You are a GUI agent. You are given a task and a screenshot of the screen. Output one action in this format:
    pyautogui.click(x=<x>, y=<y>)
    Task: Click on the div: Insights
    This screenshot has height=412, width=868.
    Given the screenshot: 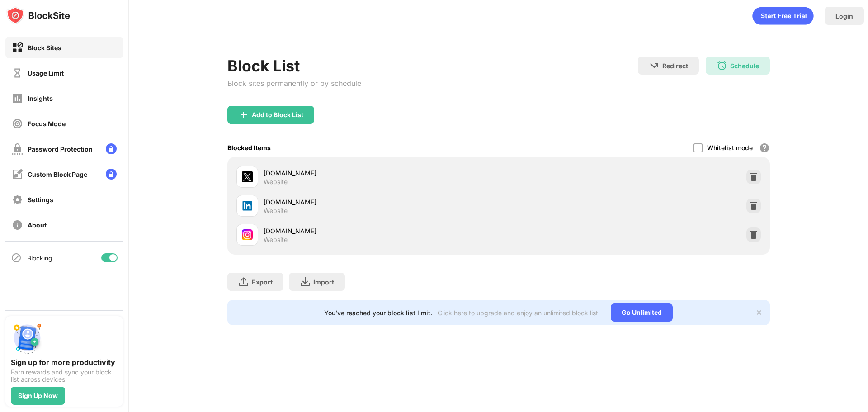 What is the action you would take?
    pyautogui.click(x=40, y=98)
    